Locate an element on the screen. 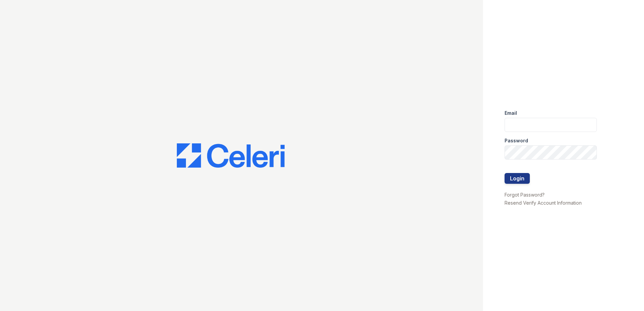 This screenshot has width=644, height=311. img: CE_Logo_Blue-a8612792a0a2168367f1c8372b55b34899dd931a85d93a1a3d3e32e68fde9ad4.png is located at coordinates (230, 156).